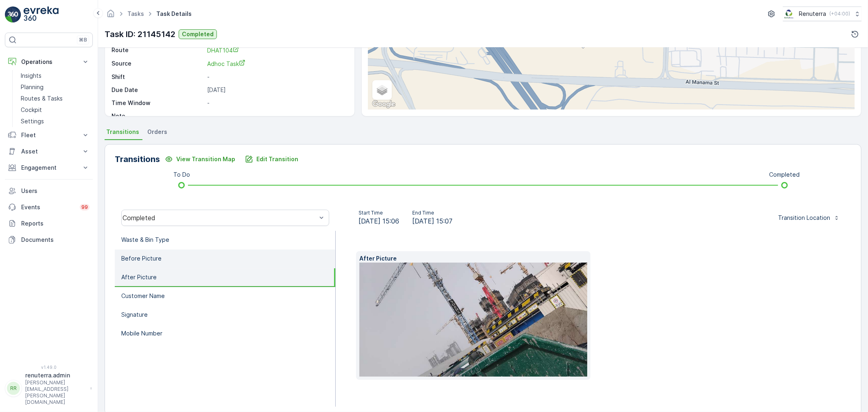 The width and height of the screenshot is (868, 412). I want to click on a: Insights, so click(55, 75).